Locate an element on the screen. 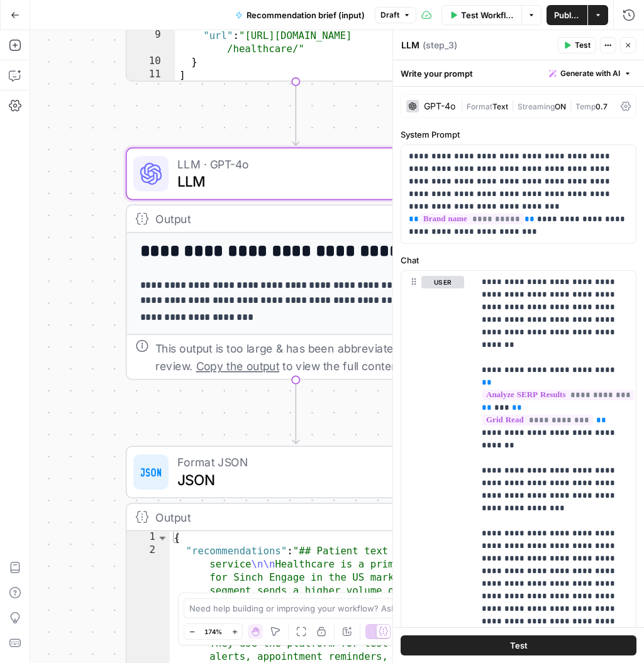 Image resolution: width=644 pixels, height=663 pixels. button: Draft is located at coordinates (396, 15).